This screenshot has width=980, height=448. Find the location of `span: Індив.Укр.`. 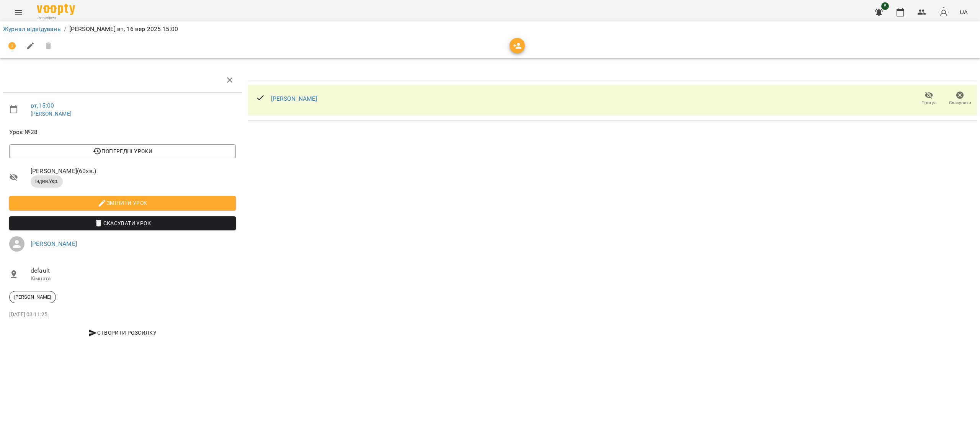

span: Індив.Укр. is located at coordinates (47, 182).